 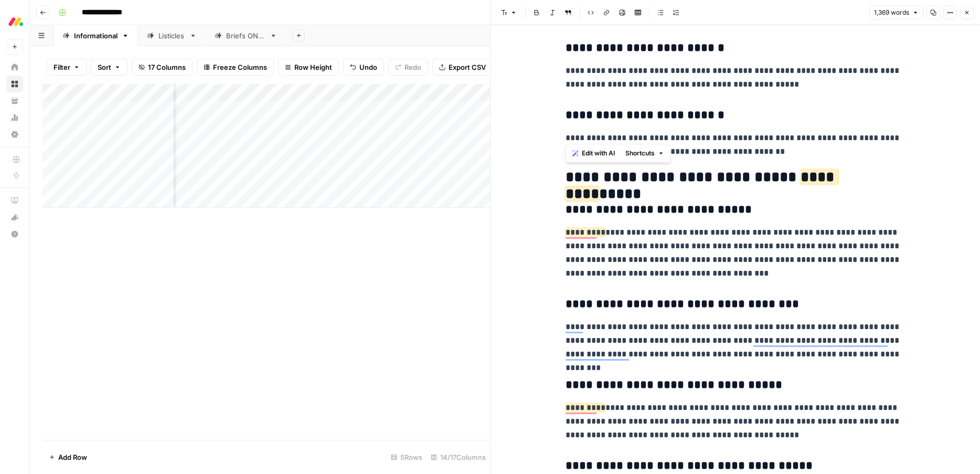 I want to click on a: Informational, so click(x=96, y=36).